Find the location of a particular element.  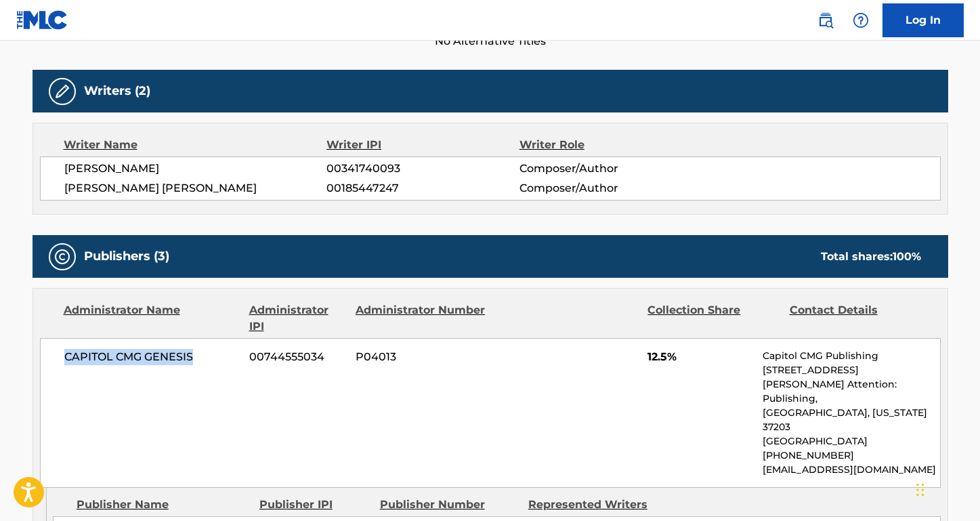

a: Public Search is located at coordinates (826, 20).